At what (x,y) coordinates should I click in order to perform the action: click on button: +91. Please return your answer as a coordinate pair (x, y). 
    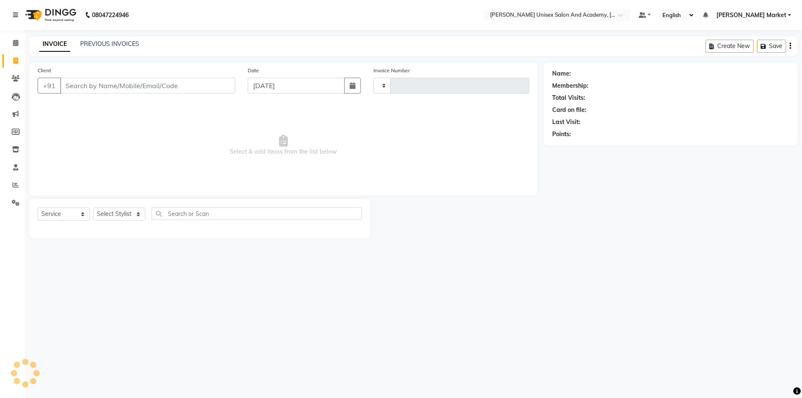
    Looking at the image, I should click on (49, 86).